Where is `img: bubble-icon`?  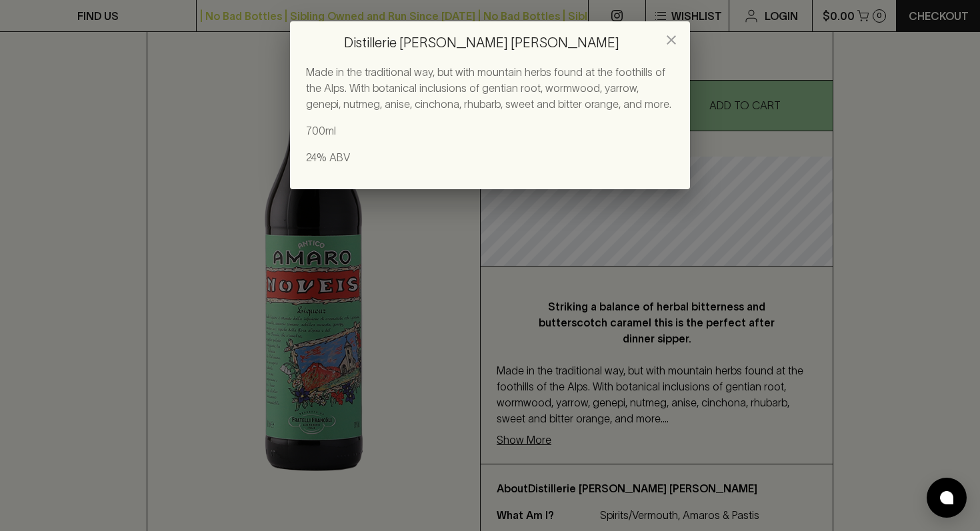 img: bubble-icon is located at coordinates (946, 498).